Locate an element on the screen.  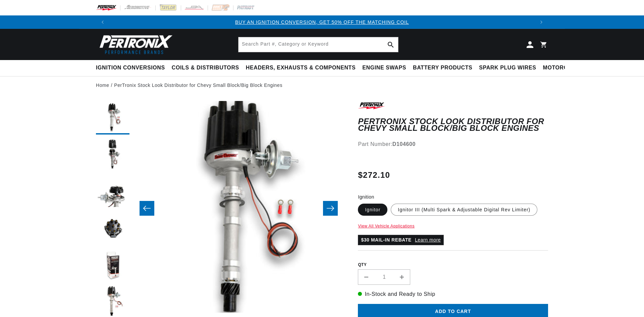
button: Search Part #, Category or Keyword is located at coordinates (391, 45).